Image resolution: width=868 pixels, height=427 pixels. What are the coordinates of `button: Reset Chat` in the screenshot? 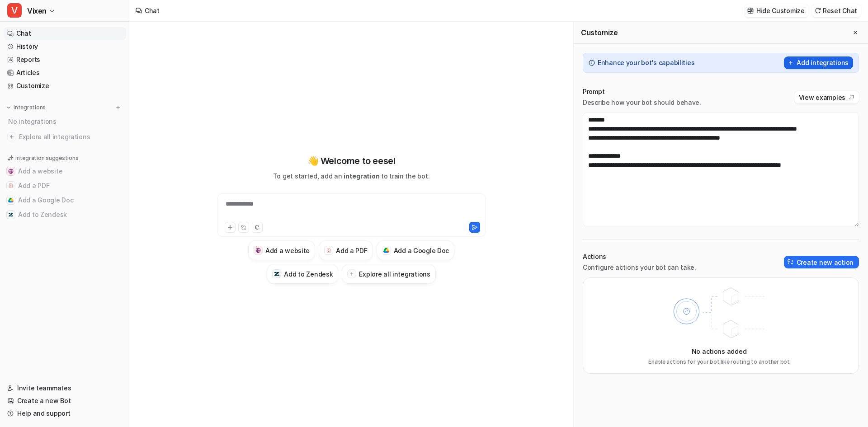 It's located at (837, 11).